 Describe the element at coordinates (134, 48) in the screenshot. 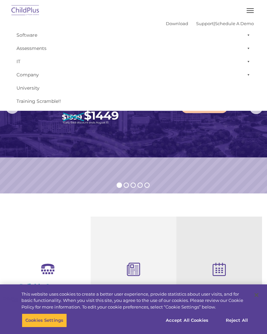

I see `a: Assessments` at that location.